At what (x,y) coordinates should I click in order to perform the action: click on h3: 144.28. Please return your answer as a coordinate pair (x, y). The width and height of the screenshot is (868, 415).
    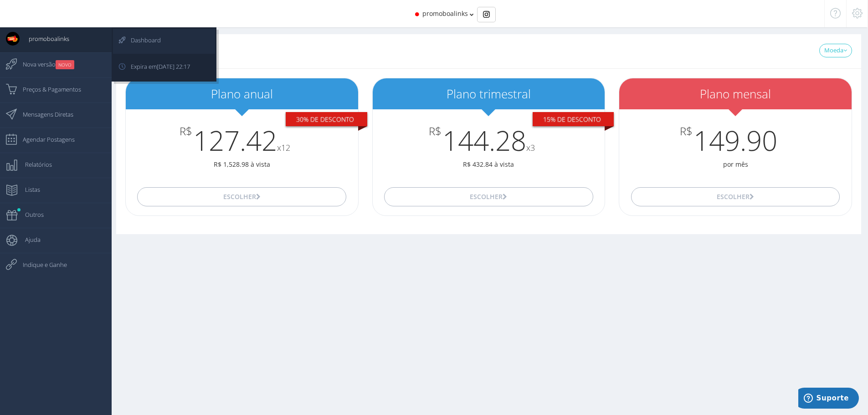
    Looking at the image, I should click on (489, 140).